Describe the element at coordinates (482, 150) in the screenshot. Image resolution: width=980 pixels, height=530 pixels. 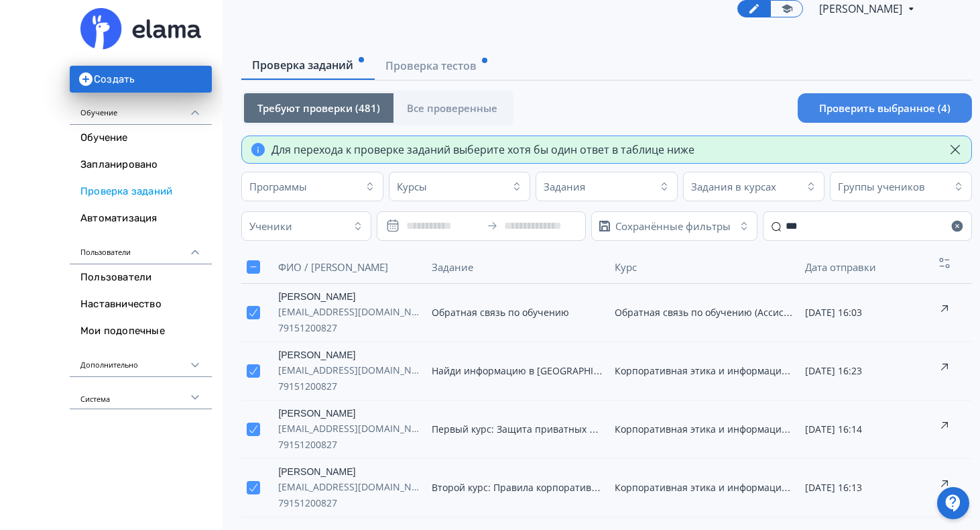
I see `div: Для перехода к проверке заданий выберите хотя бы один ответ в таблице ниже` at that location.